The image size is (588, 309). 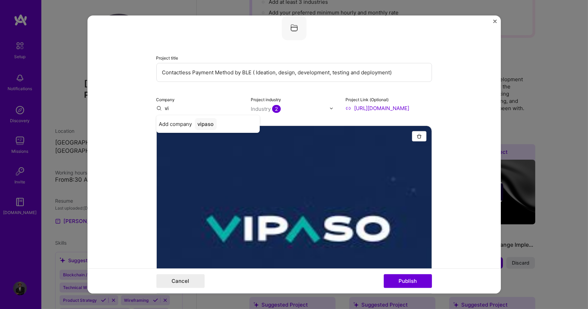 What do you see at coordinates (294, 72) in the screenshot?
I see `input: Enter the name of the project` at bounding box center [294, 72].